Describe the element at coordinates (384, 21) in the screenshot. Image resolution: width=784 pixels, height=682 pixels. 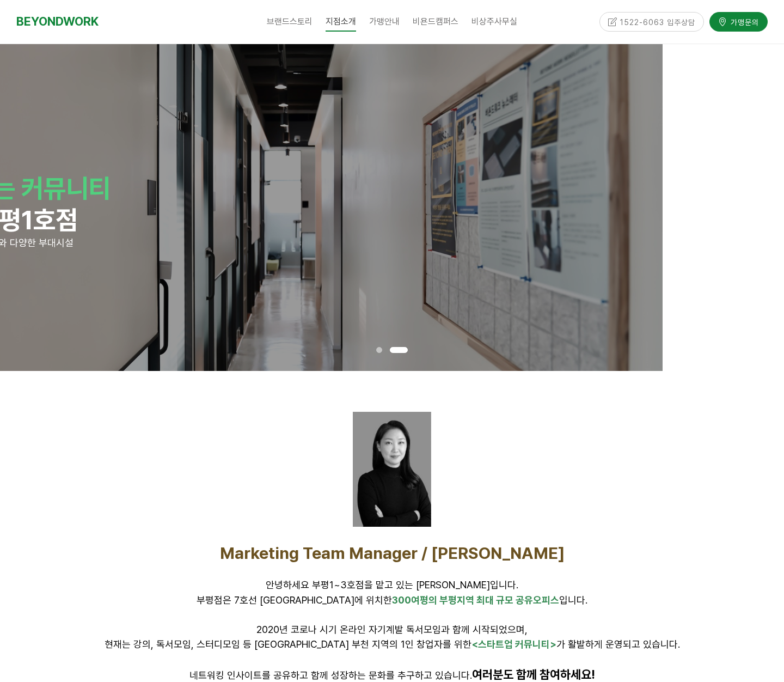
I see `span: 가맹안내` at that location.